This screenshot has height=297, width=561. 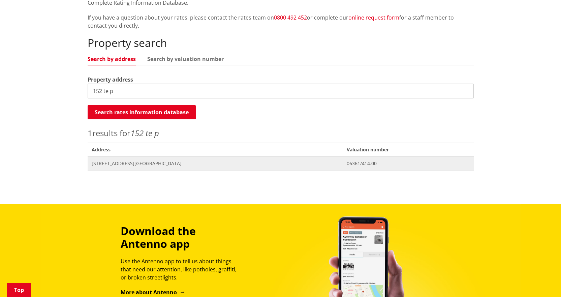 I want to click on button: Search rates information database, so click(x=142, y=112).